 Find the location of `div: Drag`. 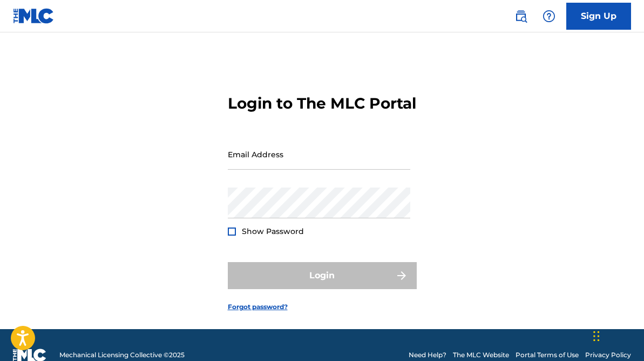

div: Drag is located at coordinates (596, 336).